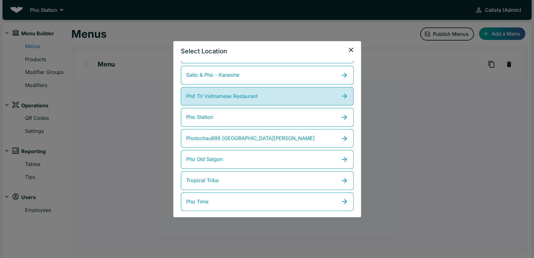 This screenshot has height=258, width=534. I want to click on a: Phở Trí Vietnamese Restaurant, so click(267, 97).